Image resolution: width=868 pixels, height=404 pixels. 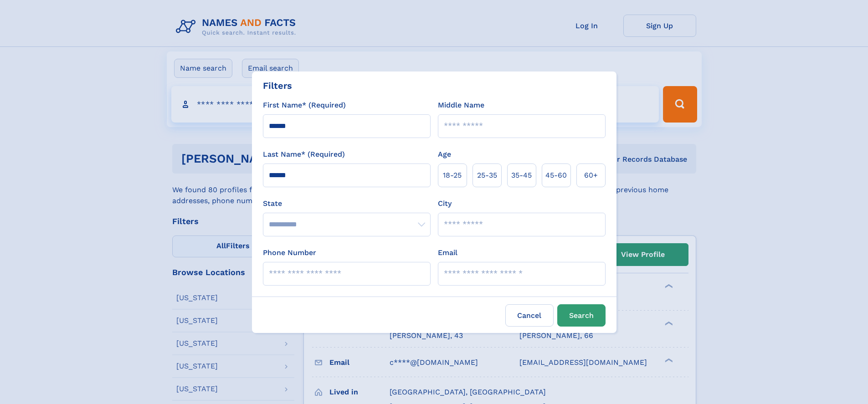 What do you see at coordinates (521, 175) in the screenshot?
I see `span: 35‑45` at bounding box center [521, 175].